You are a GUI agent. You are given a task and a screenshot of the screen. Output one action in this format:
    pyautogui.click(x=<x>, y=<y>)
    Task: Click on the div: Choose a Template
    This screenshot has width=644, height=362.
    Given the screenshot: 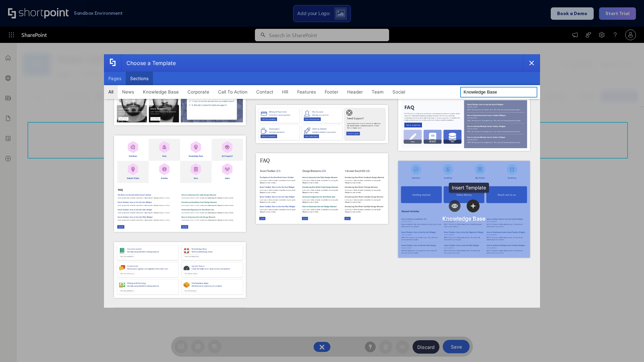 What is the action you would take?
    pyautogui.click(x=148, y=63)
    